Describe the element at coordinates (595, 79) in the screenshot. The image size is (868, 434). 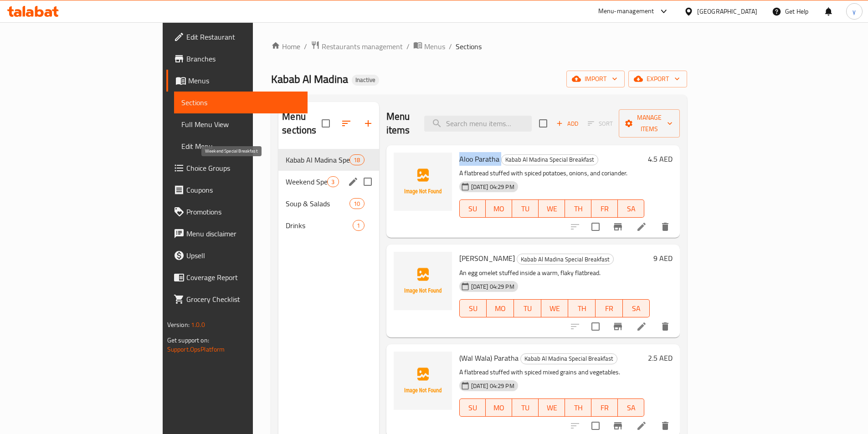
I see `button: import` at that location.